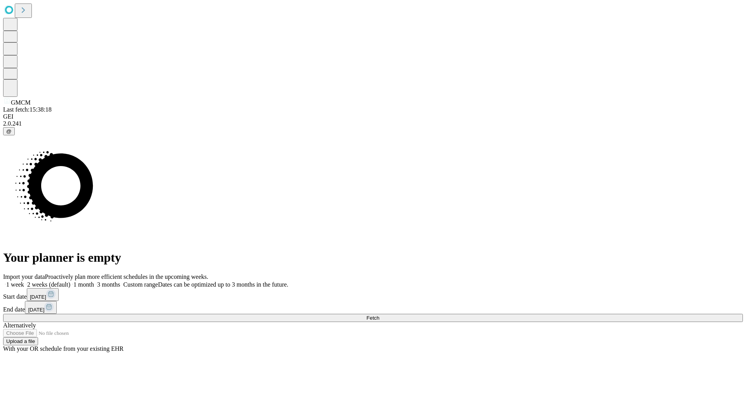 This screenshot has width=746, height=420. What do you see at coordinates (21, 102) in the screenshot?
I see `span: GMCM` at bounding box center [21, 102].